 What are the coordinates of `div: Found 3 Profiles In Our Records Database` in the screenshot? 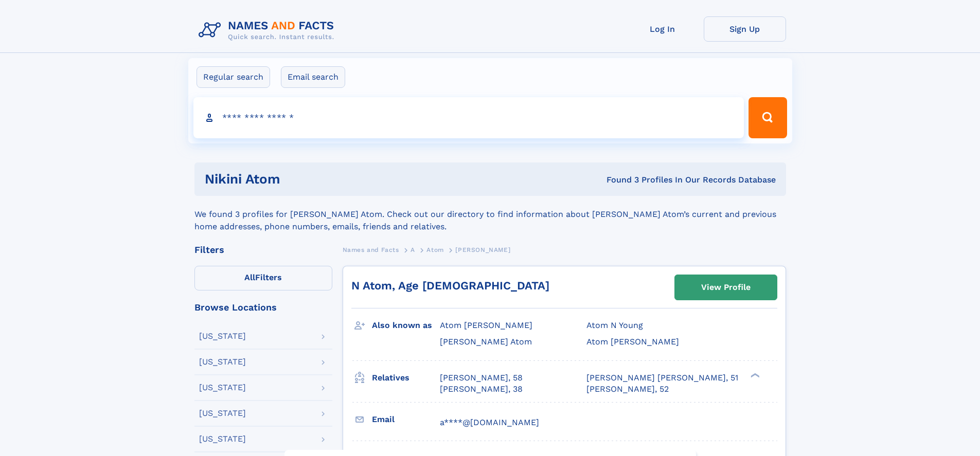 It's located at (609, 180).